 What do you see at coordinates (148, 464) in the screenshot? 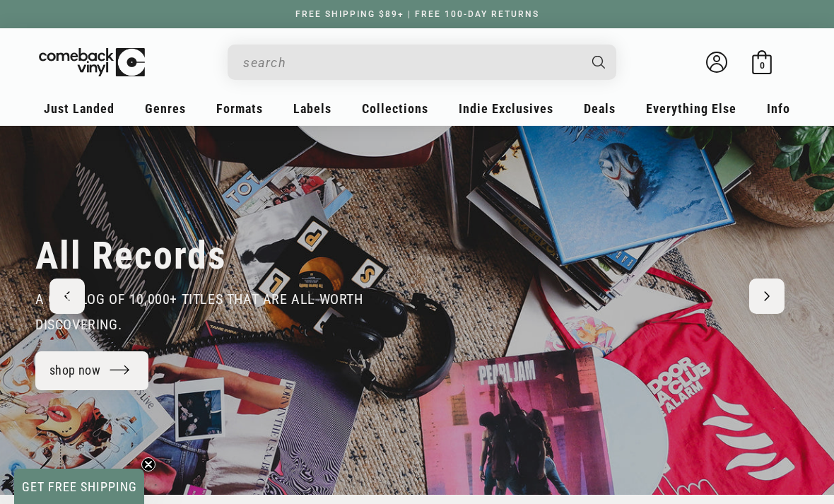
I see `button: Close teaser` at bounding box center [148, 464].